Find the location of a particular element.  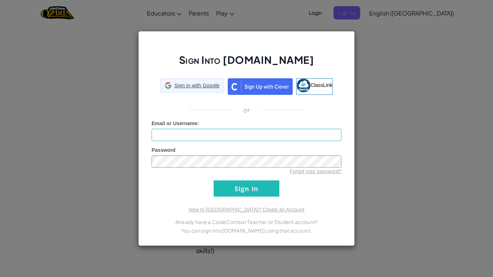

p: or is located at coordinates (247, 110).